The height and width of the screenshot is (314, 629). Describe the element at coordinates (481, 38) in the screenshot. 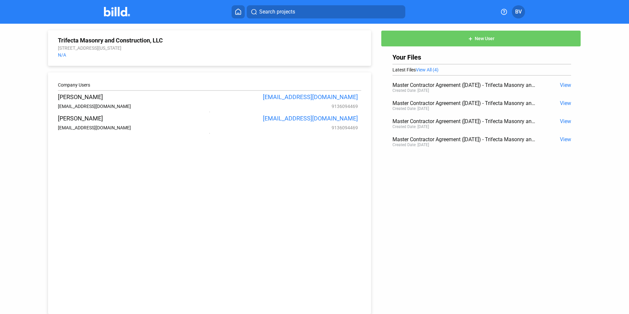

I see `button: New User` at that location.